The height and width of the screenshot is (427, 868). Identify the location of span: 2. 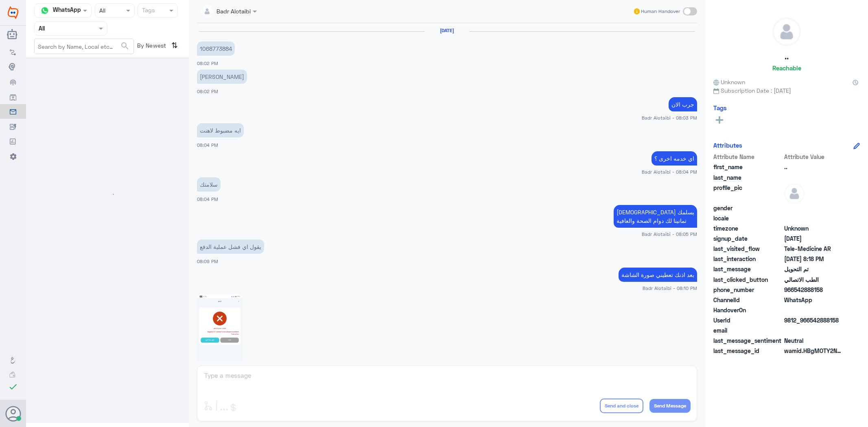
(813, 300).